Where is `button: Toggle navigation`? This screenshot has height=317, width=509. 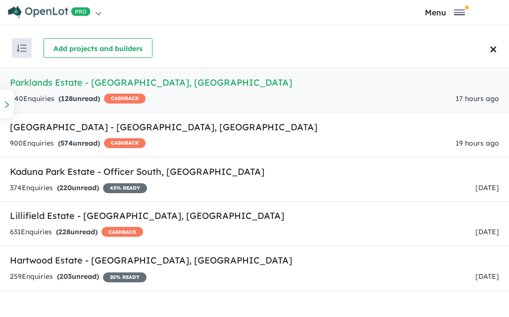 button: Toggle navigation is located at coordinates (445, 12).